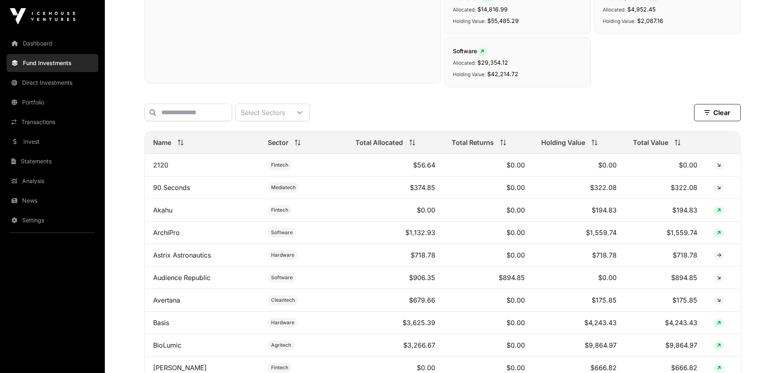 The height and width of the screenshot is (373, 780). What do you see at coordinates (172, 188) in the screenshot?
I see `a: 90 Seconds` at bounding box center [172, 188].